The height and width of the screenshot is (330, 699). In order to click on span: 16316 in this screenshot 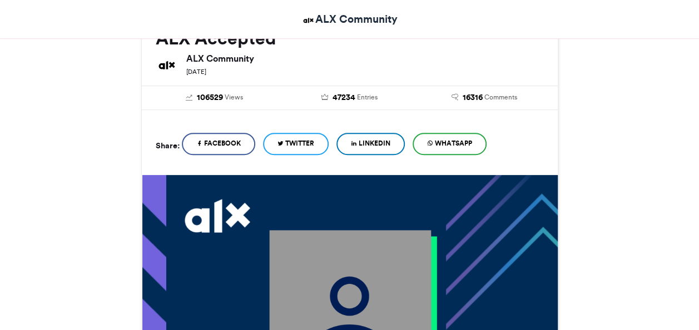, I will do `click(473, 98)`.